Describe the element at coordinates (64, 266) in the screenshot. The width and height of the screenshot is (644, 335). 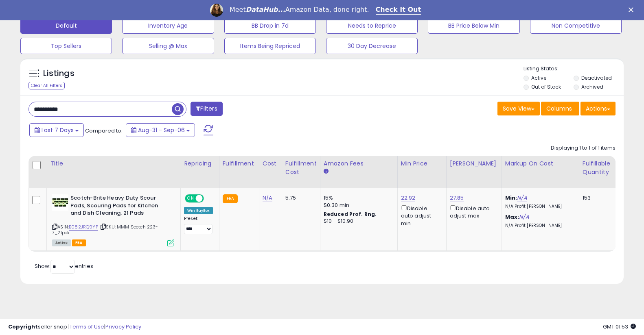
I see `span: Show: entries` at that location.